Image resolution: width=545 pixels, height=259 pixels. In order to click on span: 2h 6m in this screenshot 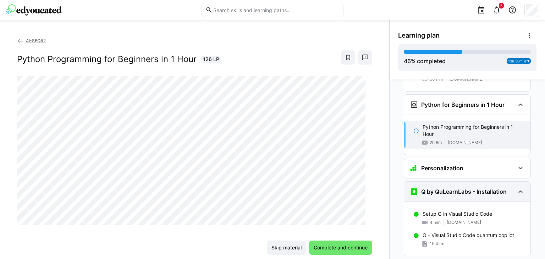, I will do `click(436, 143)`.